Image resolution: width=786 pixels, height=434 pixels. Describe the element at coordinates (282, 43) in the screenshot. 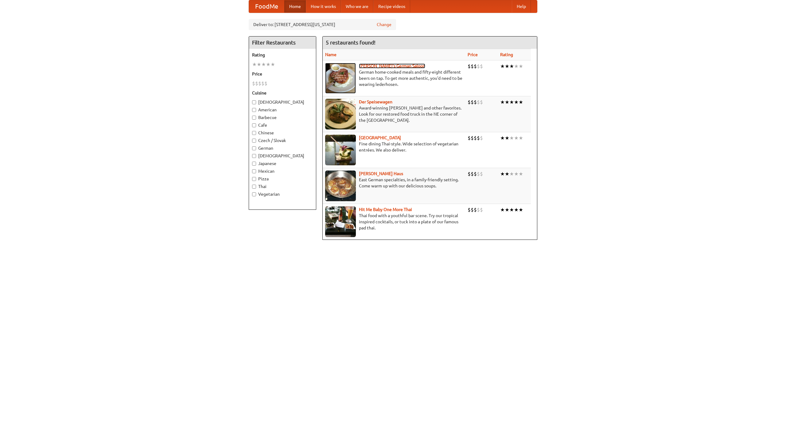

I see `h4: Filter Restaurants` at that location.